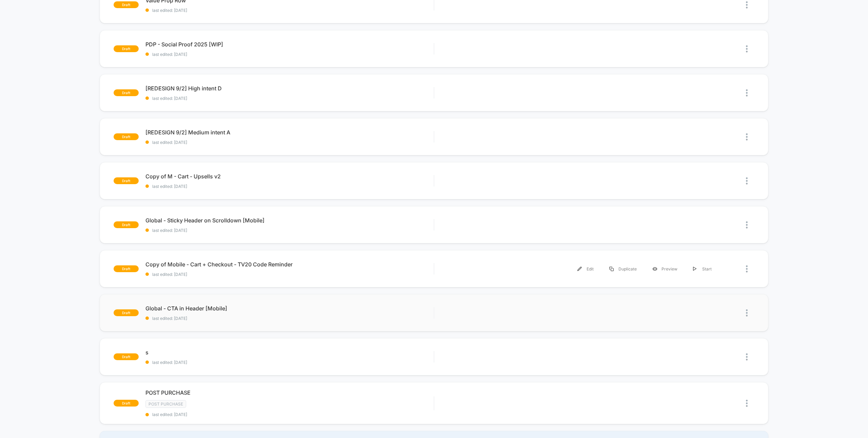 The height and width of the screenshot is (438, 868). I want to click on span: POST PURCHASE, so click(290, 393).